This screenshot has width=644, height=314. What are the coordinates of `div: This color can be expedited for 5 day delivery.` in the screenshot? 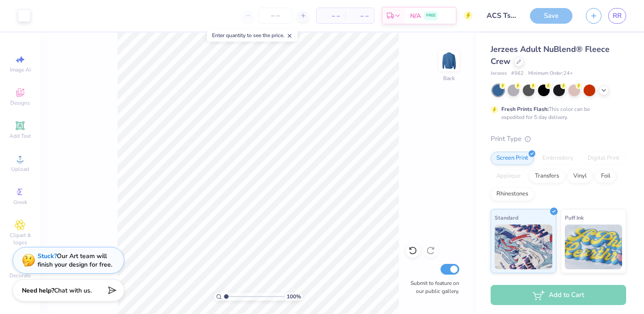 It's located at (556, 113).